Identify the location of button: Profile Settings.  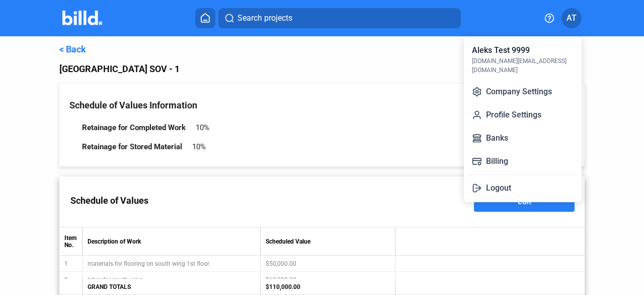
(522, 115).